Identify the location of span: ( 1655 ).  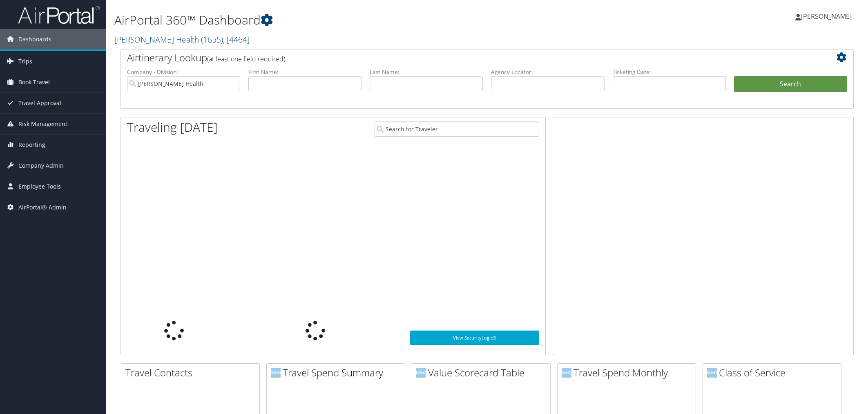
(212, 39).